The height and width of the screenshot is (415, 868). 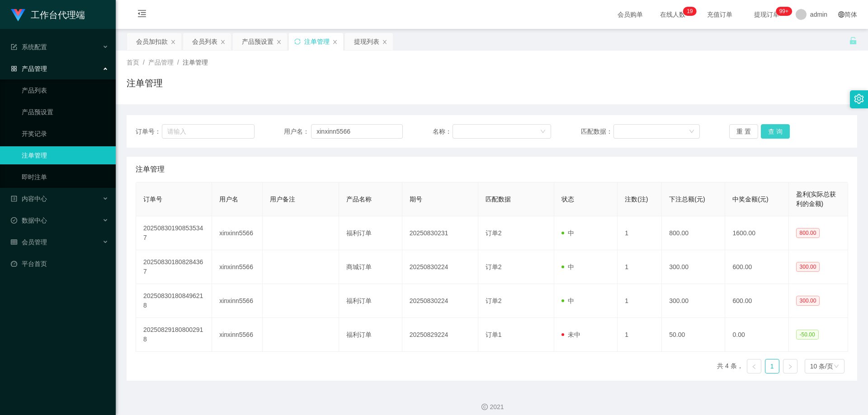 What do you see at coordinates (48, 14) in the screenshot?
I see `a: 工作台代理端` at bounding box center [48, 14].